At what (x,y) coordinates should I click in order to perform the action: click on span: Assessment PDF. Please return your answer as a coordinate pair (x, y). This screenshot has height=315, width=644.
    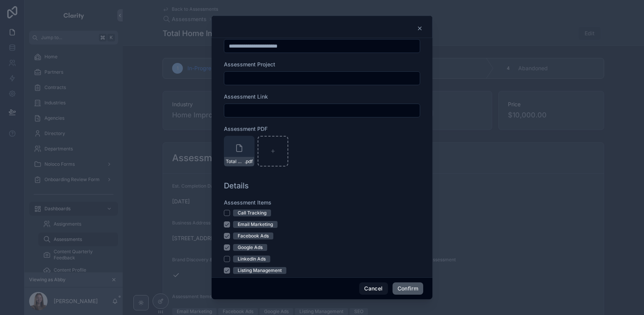
    Looking at the image, I should click on (246, 128).